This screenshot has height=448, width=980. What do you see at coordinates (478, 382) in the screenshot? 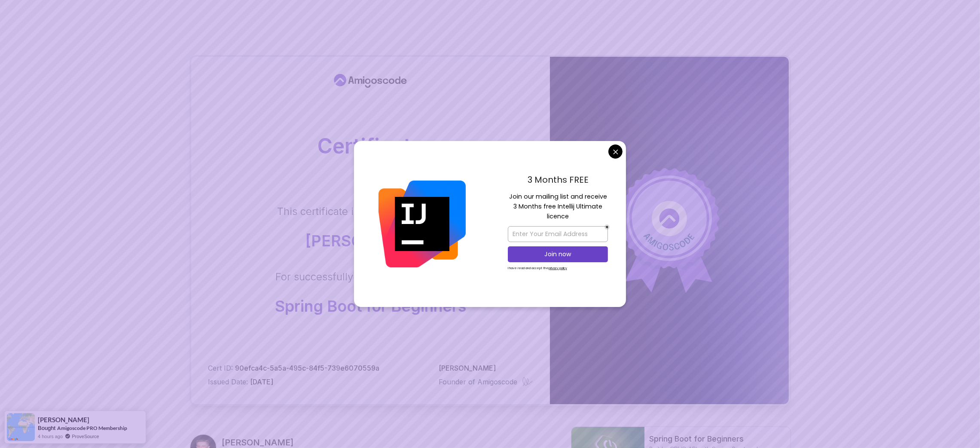
I see `p: Founder of Amigoscode` at bounding box center [478, 382].